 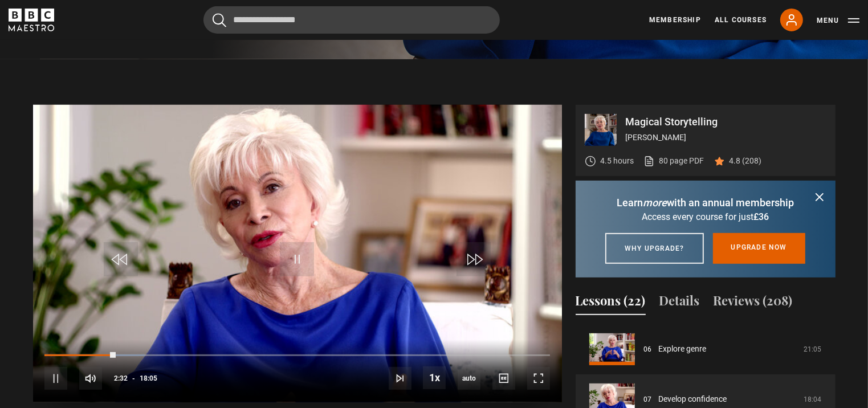 I want to click on a: BBC Maestro, so click(x=31, y=20).